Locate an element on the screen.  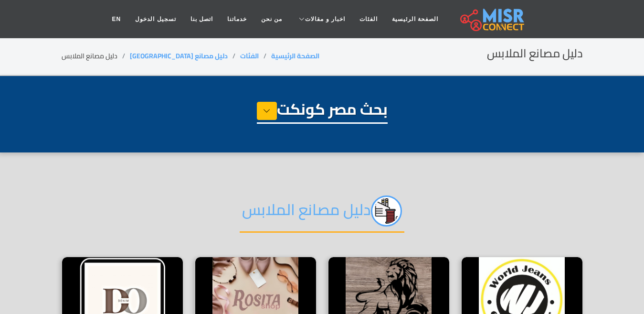
span: اخبار و مقالات is located at coordinates (325, 19).